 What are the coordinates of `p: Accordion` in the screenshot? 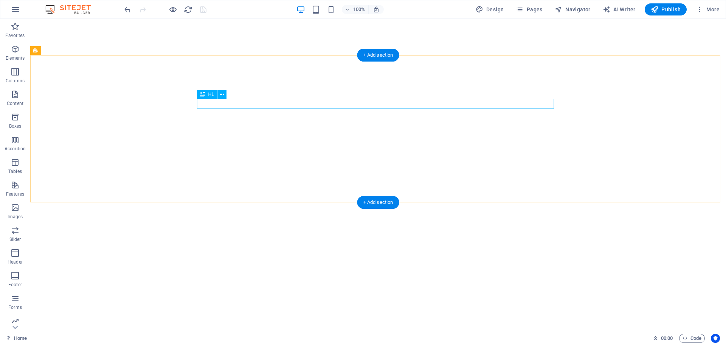 It's located at (15, 149).